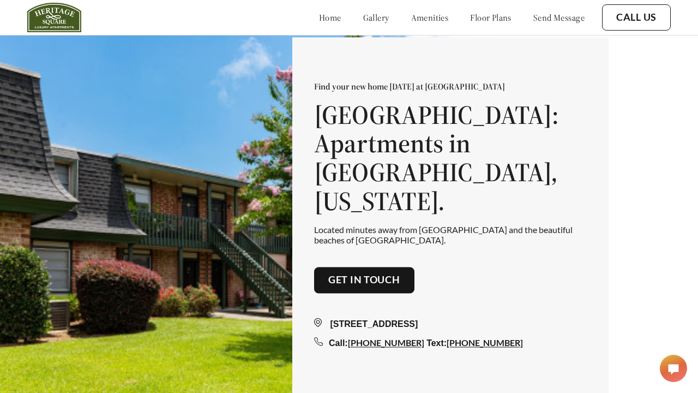 The width and height of the screenshot is (698, 393). I want to click on a: amenities, so click(430, 17).